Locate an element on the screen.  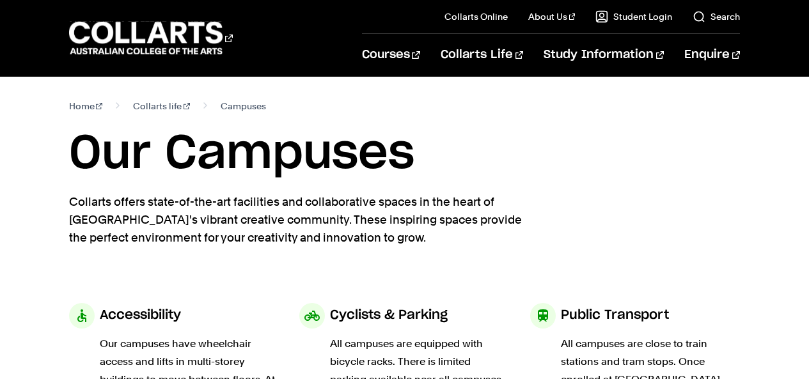
a: Collarts life is located at coordinates (161, 106).